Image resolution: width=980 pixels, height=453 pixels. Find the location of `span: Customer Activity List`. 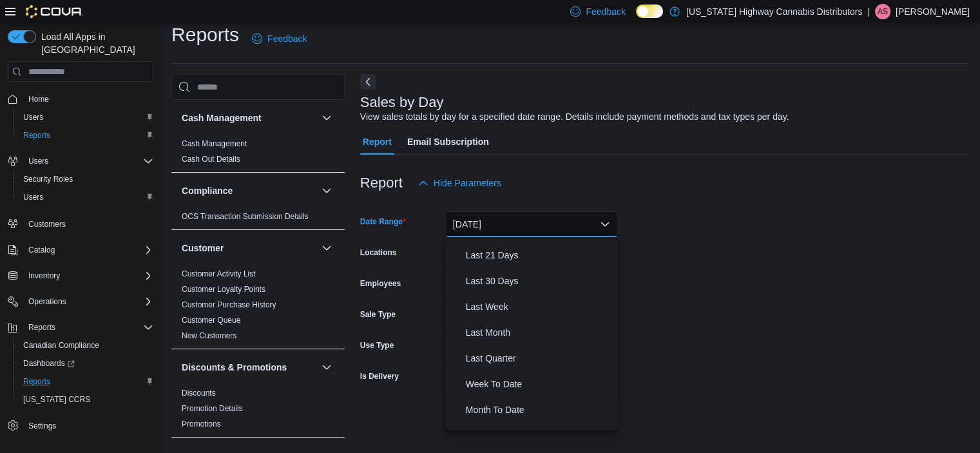

span: Customer Activity List is located at coordinates (218, 274).